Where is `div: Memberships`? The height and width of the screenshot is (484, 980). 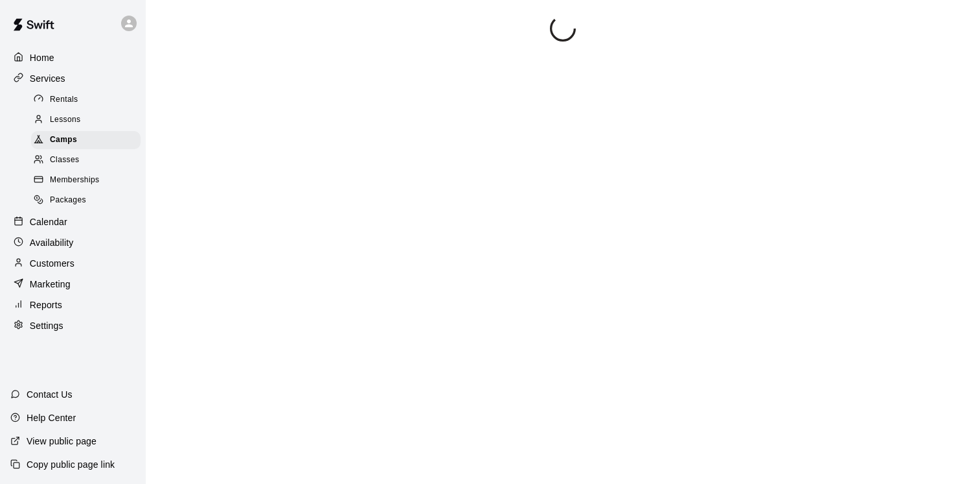 div: Memberships is located at coordinates (85, 180).